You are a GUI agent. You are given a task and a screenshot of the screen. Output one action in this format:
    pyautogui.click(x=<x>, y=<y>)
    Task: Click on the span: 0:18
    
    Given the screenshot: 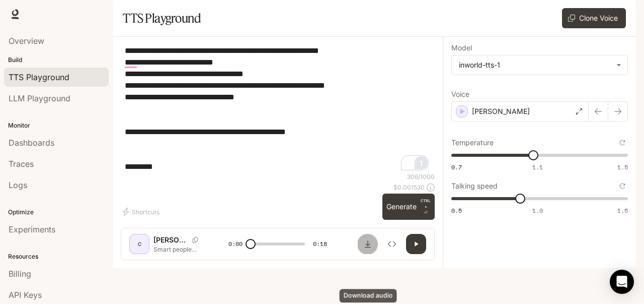 What is the action you would take?
    pyautogui.click(x=320, y=244)
    